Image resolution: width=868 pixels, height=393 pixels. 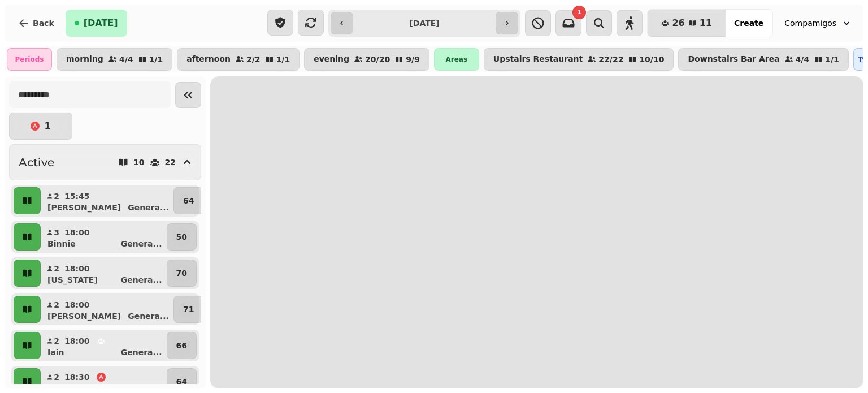 What do you see at coordinates (85, 59) in the screenshot?
I see `p: morning` at bounding box center [85, 59].